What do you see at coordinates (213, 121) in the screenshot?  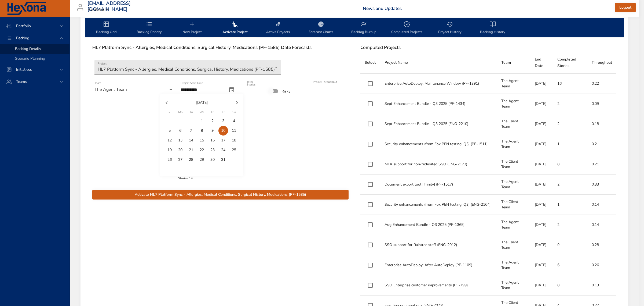 I see `button: 2` at bounding box center [213, 121].